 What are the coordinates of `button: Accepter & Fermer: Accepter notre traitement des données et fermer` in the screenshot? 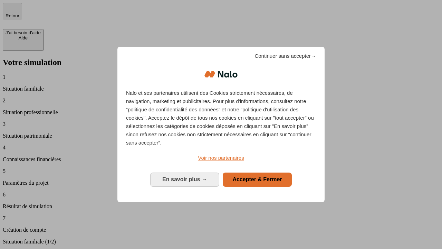 It's located at (257, 179).